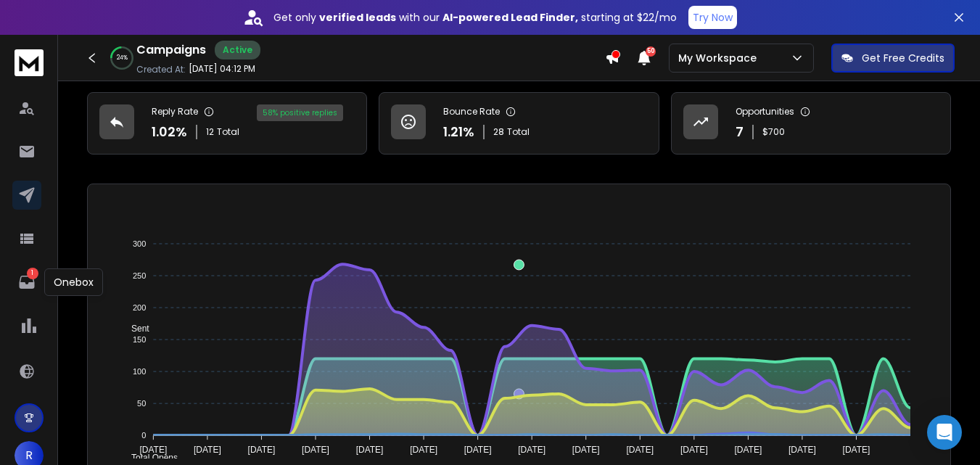 The width and height of the screenshot is (980, 465). Describe the element at coordinates (510, 18) in the screenshot. I see `strong: AI-powered Lead Finder,` at that location.